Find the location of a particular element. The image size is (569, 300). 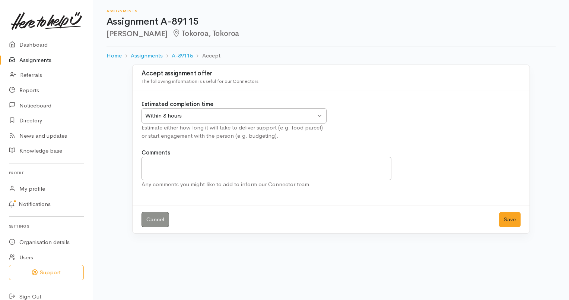

div: Estimate either how long it will take to deliver support (e.g. food parcel) or start engagement w... is located at coordinates (234, 132).